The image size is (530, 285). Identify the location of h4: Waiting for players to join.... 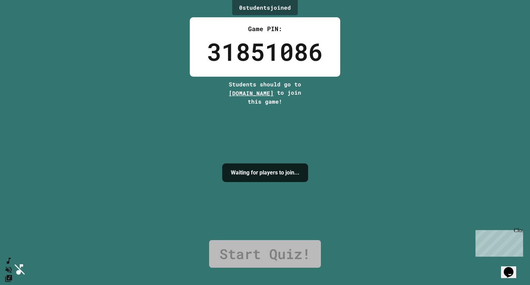
(265, 173).